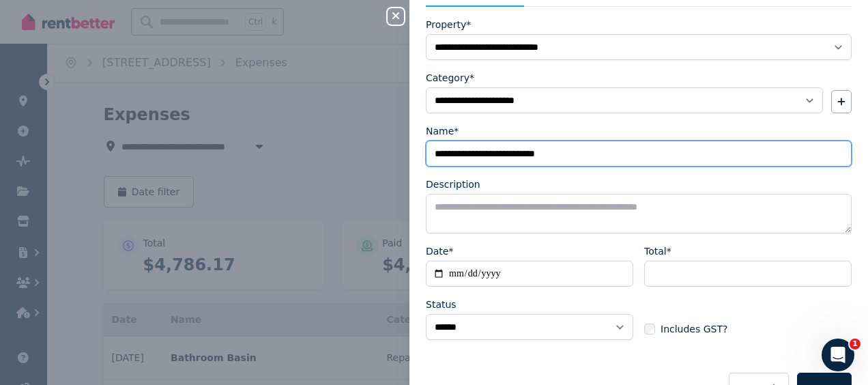 Image resolution: width=868 pixels, height=385 pixels. I want to click on input: Includes GST?, so click(650, 329).